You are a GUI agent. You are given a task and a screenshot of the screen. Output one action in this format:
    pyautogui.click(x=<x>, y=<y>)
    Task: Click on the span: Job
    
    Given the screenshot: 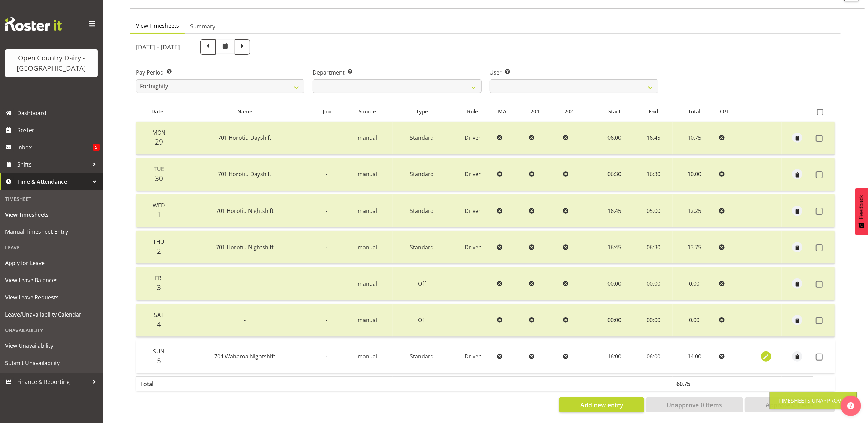 What is the action you would take?
    pyautogui.click(x=326, y=111)
    